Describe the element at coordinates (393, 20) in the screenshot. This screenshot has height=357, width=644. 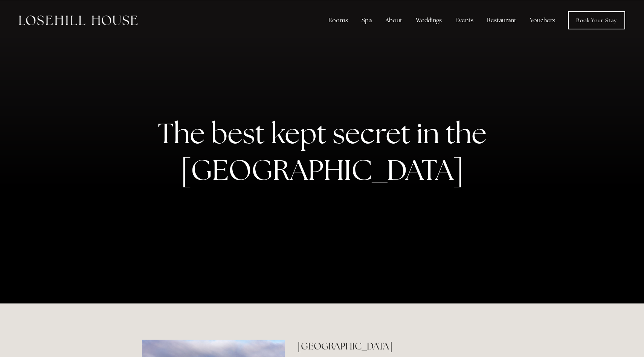
I see `div: About` at that location.